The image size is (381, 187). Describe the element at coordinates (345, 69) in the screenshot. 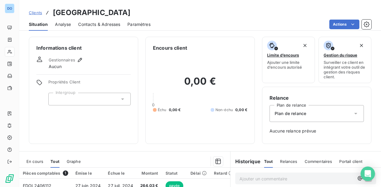

I see `span: Surveiller ce client en intégrant votre outil de gestion des risques client.` at that location.